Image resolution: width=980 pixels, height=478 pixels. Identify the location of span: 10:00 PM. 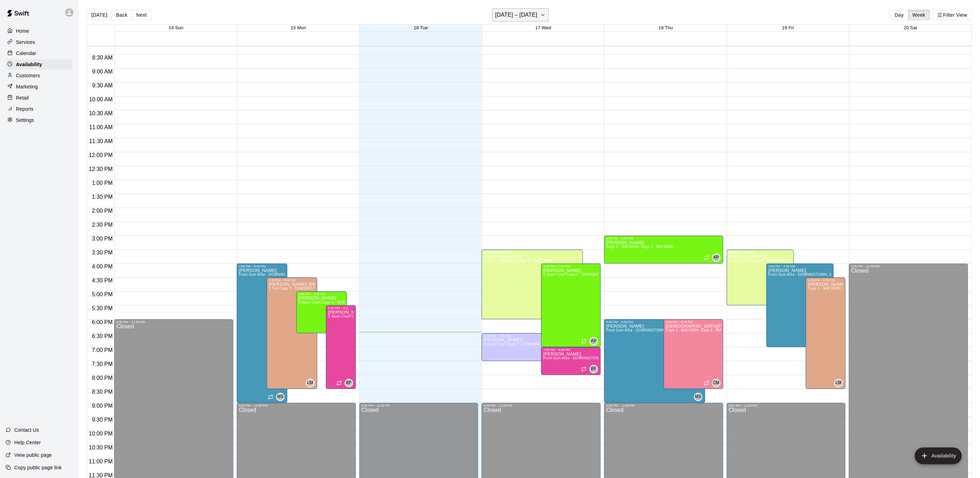
(101, 433).